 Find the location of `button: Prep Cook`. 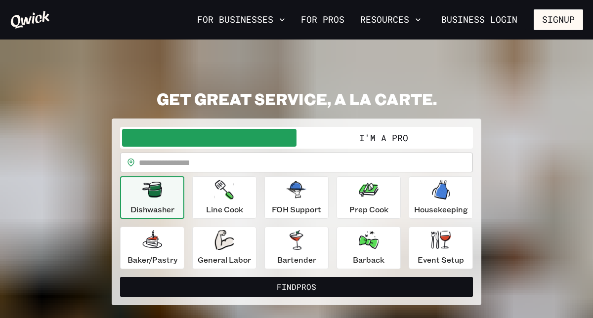

button: Prep Cook is located at coordinates (369, 198).